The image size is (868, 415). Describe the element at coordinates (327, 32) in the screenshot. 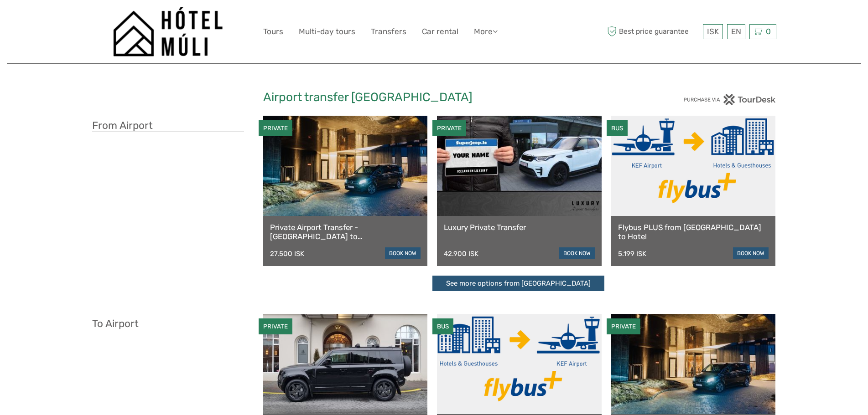

I see `a: Multi-day tours` at that location.